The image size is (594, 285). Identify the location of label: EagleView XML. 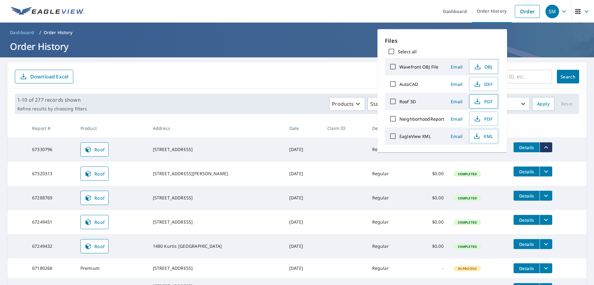
(416, 136).